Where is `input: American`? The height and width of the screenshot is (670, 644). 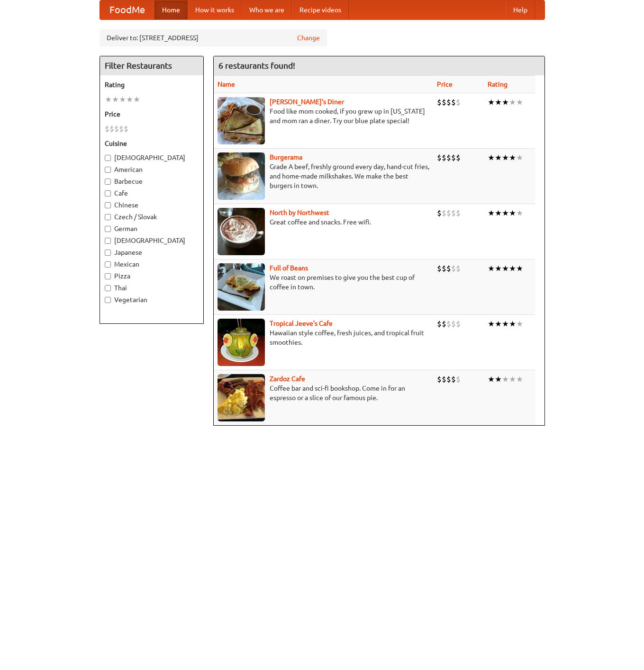
input: American is located at coordinates (107, 169).